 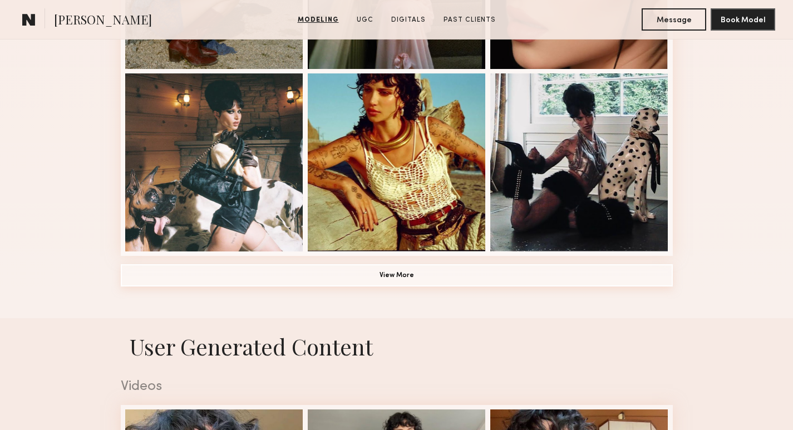 I want to click on h1: User Generated Content, so click(x=397, y=346).